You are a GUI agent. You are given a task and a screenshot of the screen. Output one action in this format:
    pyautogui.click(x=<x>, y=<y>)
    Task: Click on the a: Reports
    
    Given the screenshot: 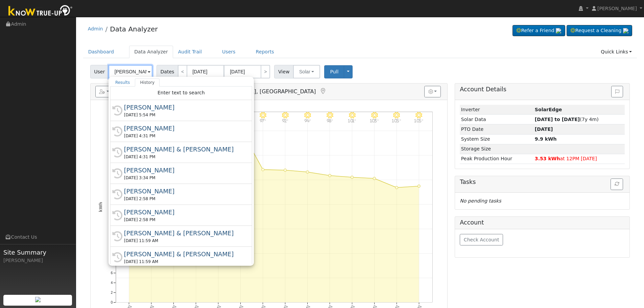 What is the action you would take?
    pyautogui.click(x=265, y=52)
    